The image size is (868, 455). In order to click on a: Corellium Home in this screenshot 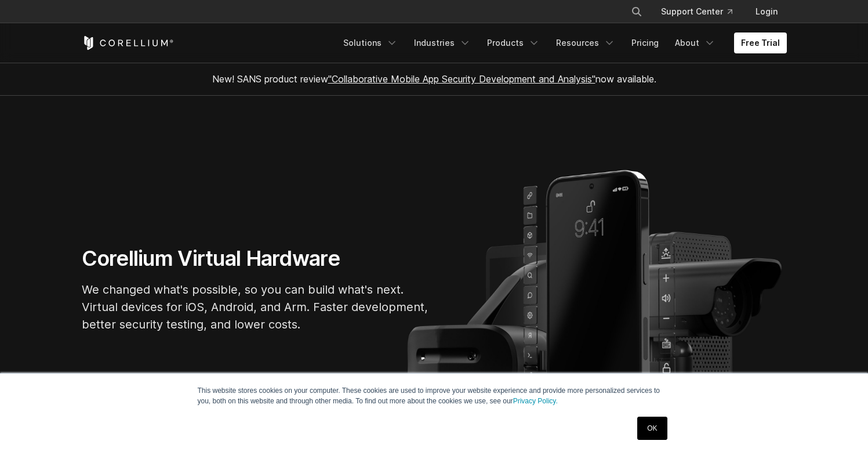, I will do `click(128, 43)`.